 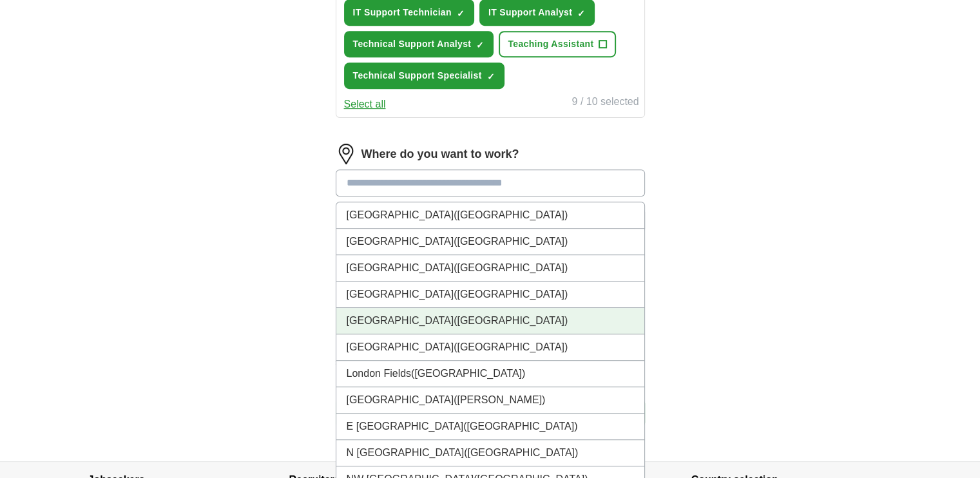 What do you see at coordinates (605, 103) in the screenshot?
I see `div: 9 / 10 selected` at bounding box center [605, 103].